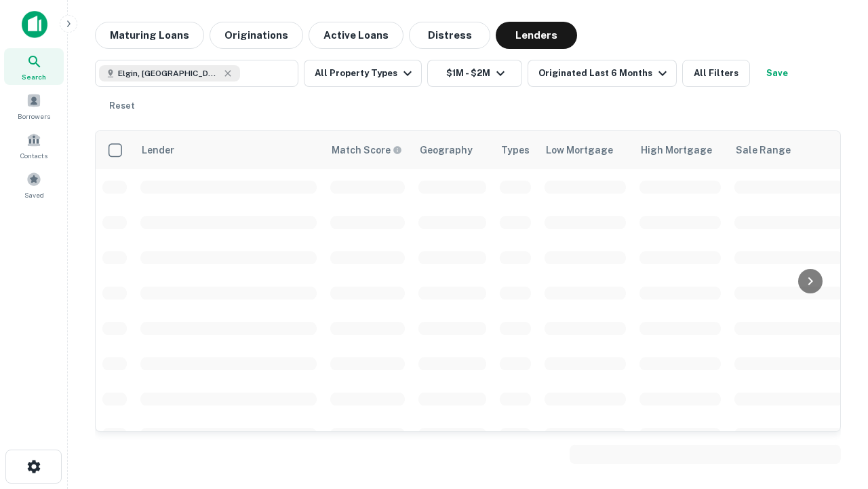 The image size is (868, 489). Describe the element at coordinates (717, 73) in the screenshot. I see `button: All Filters` at that location.